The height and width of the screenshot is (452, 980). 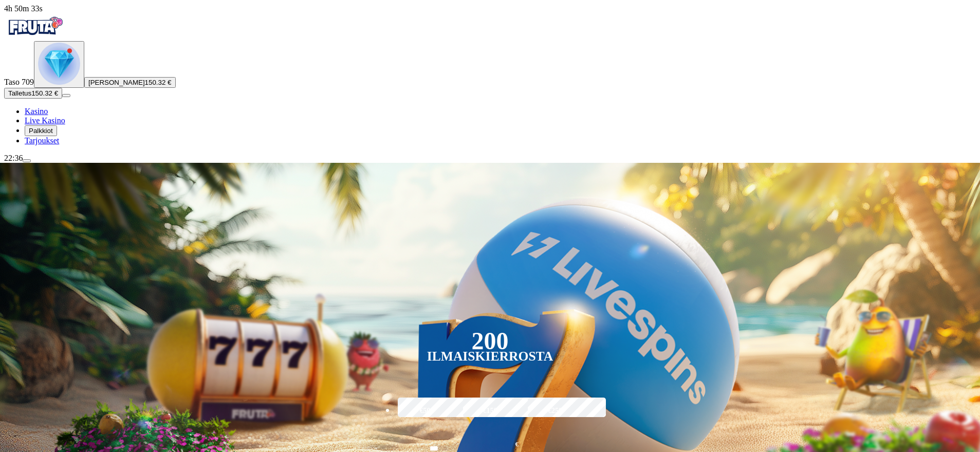 I want to click on a: diamond iconKasino, so click(x=36, y=111).